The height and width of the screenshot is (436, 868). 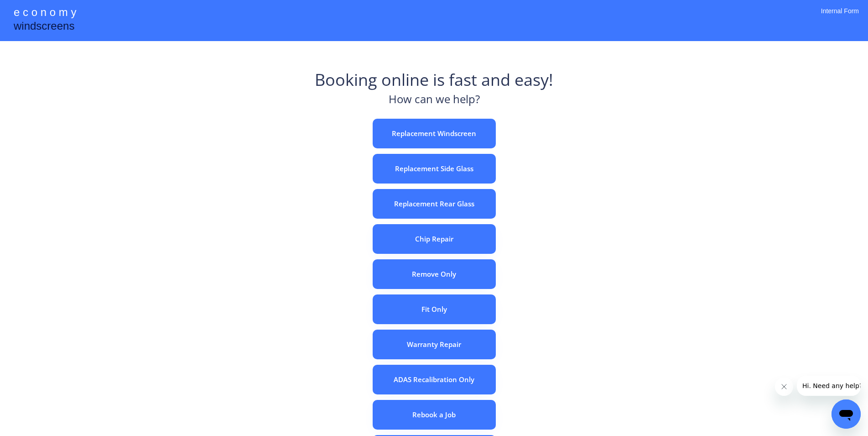 What do you see at coordinates (434, 274) in the screenshot?
I see `button: Remove Only` at bounding box center [434, 274].